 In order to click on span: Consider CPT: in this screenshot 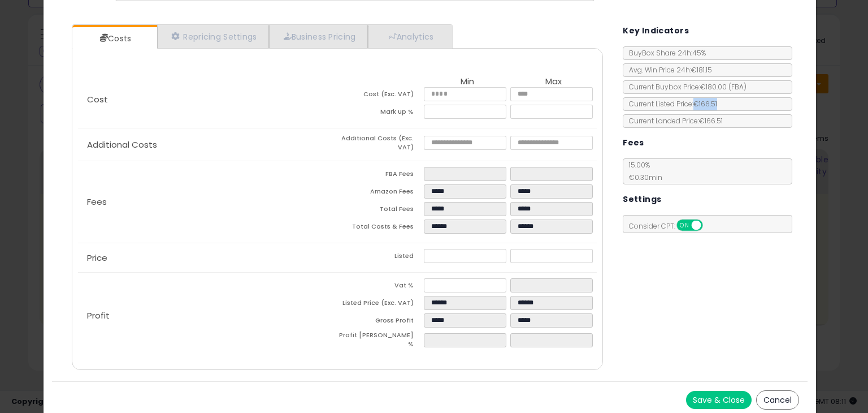, I will do `click(671, 226)`.